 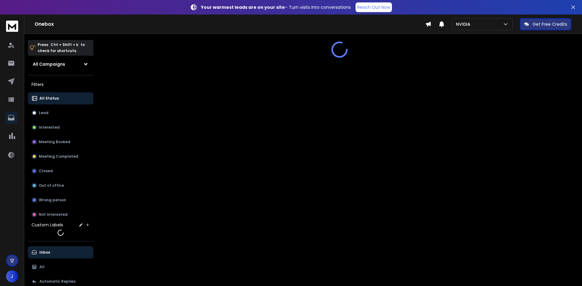 I want to click on p: Closed, so click(x=46, y=171).